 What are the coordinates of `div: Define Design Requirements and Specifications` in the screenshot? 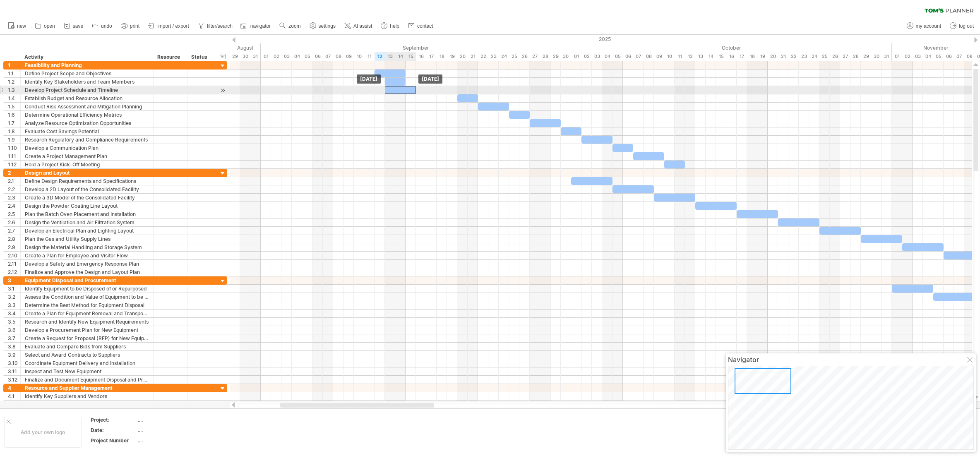 It's located at (87, 181).